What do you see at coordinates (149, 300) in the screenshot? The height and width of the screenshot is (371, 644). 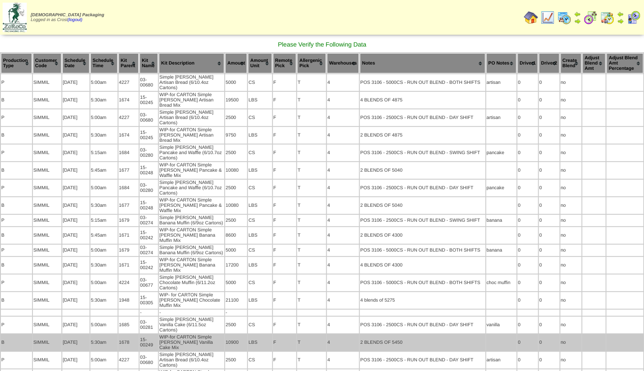 I see `td: 15-00305` at bounding box center [149, 300].